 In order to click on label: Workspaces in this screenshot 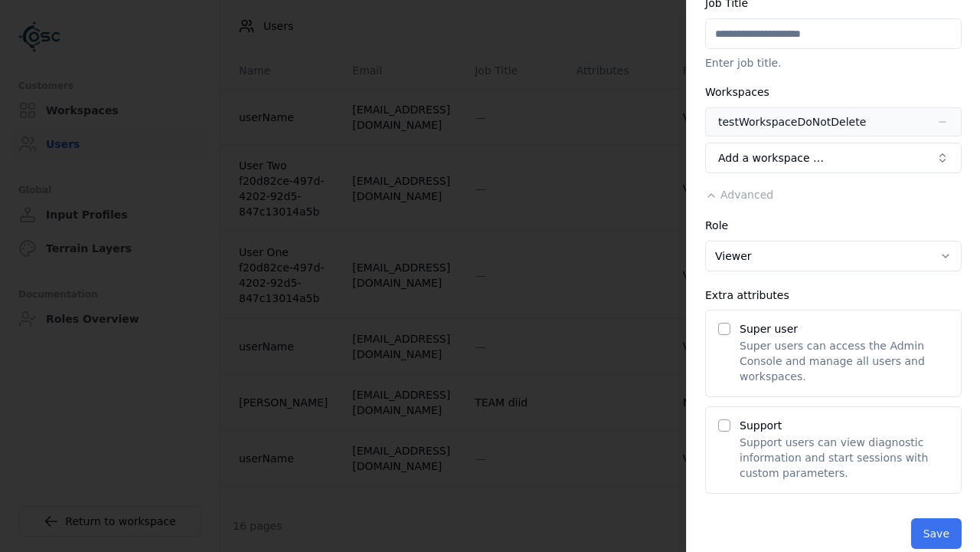, I will do `click(738, 92)`.